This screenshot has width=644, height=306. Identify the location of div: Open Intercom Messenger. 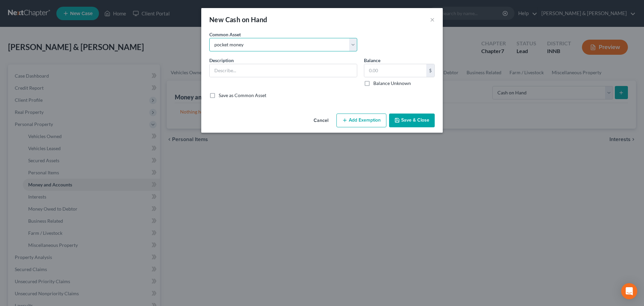
(629, 291).